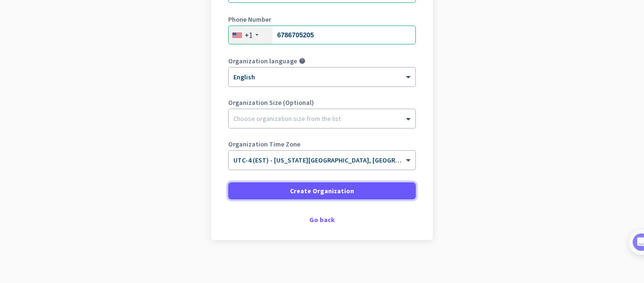  I want to click on div: Go back, so click(322, 219).